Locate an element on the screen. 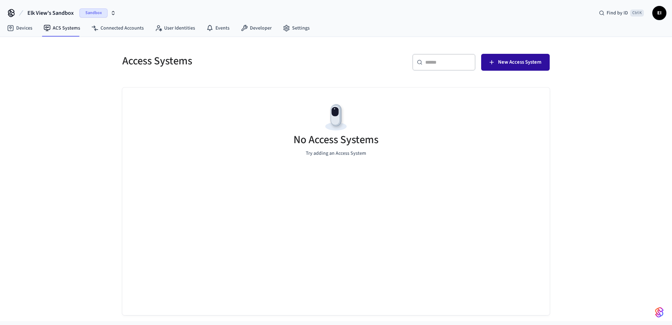 This screenshot has width=672, height=325. a: Developer is located at coordinates (256, 28).